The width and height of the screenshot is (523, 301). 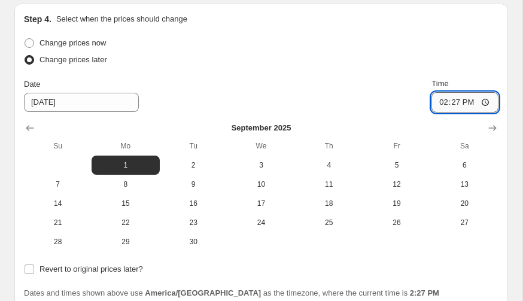 What do you see at coordinates (396, 223) in the screenshot?
I see `button: Friday September 26 2025` at bounding box center [396, 223].